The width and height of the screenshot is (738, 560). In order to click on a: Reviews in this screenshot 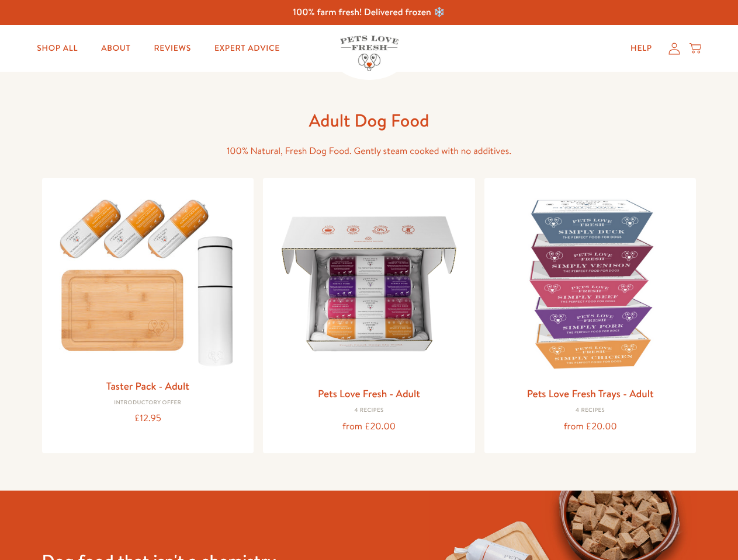, I will do `click(172, 49)`.